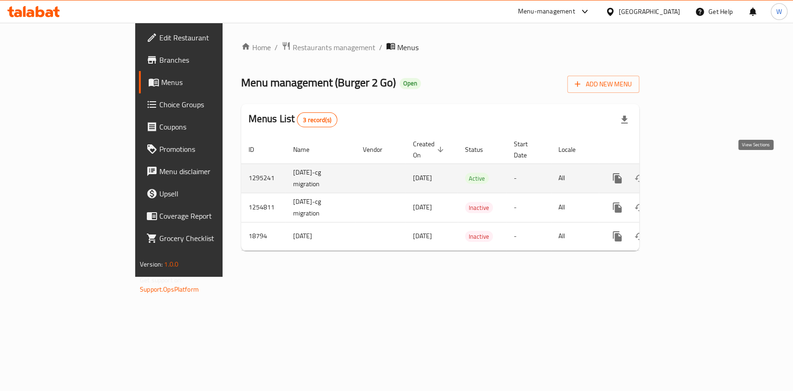 The image size is (793, 391). I want to click on span: Start Date, so click(527, 150).